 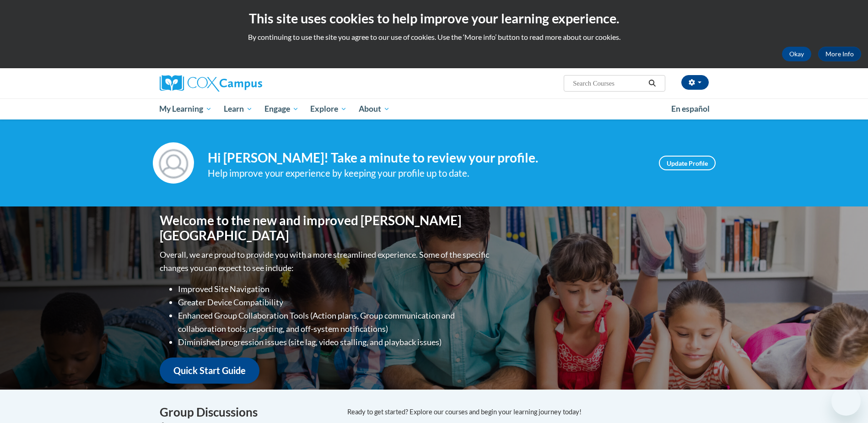 What do you see at coordinates (652, 83) in the screenshot?
I see `button: Search` at bounding box center [652, 83].